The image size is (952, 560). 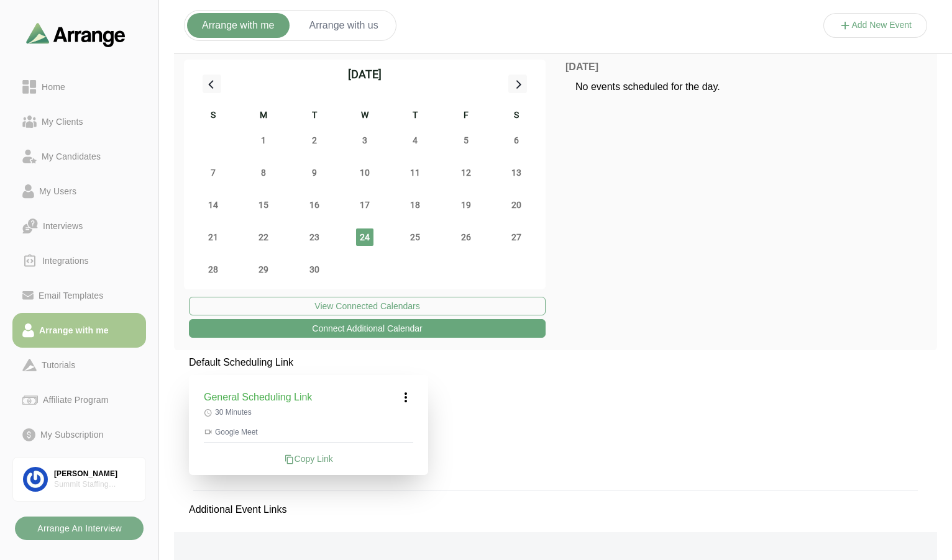 I want to click on div: Home, so click(x=53, y=87).